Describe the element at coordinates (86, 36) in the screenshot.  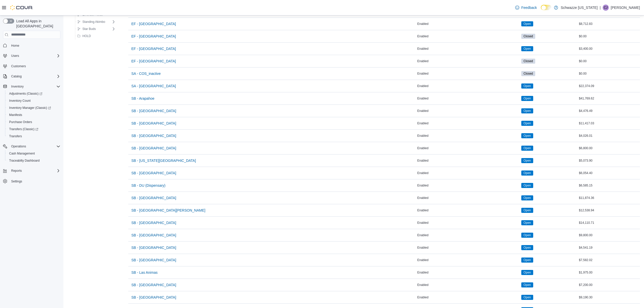
I see `span: HOLD` at that location.